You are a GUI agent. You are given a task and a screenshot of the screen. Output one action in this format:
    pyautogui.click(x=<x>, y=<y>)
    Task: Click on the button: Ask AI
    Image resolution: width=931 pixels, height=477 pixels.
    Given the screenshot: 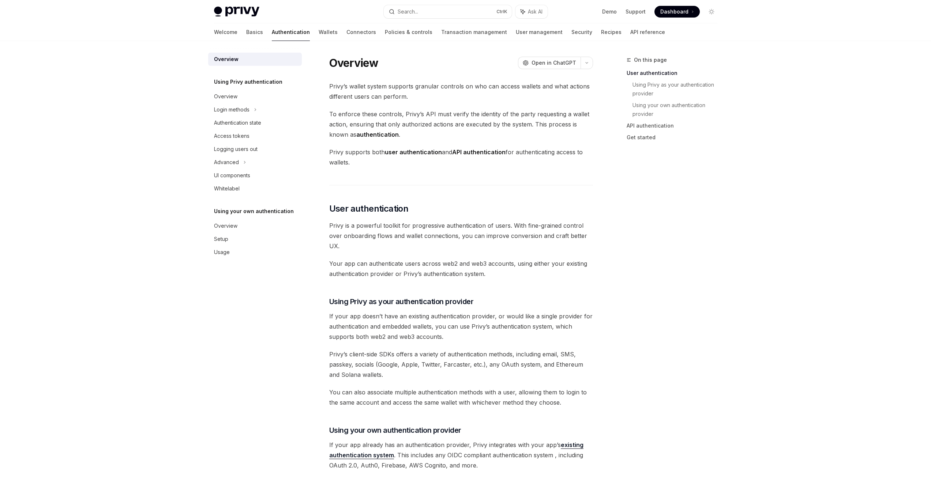 What is the action you would take?
    pyautogui.click(x=532, y=12)
    